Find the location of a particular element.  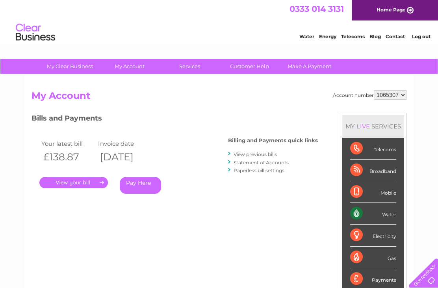

a: Blog is located at coordinates (375, 36).